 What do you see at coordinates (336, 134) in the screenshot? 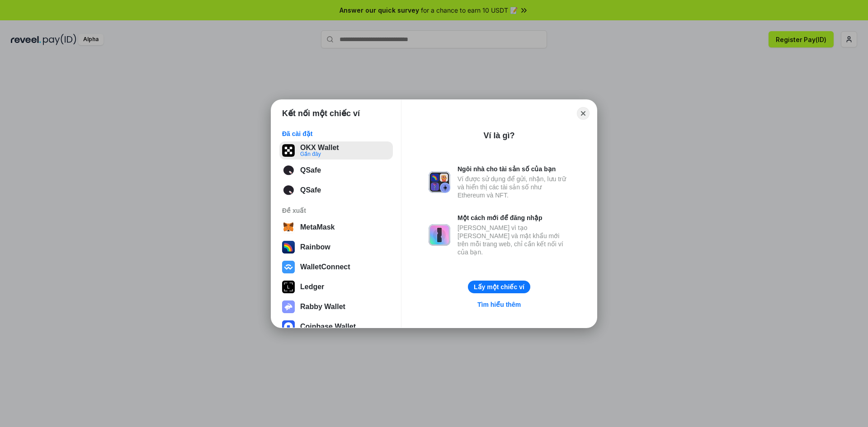
I see `div: Đã cài đặt` at bounding box center [336, 134].